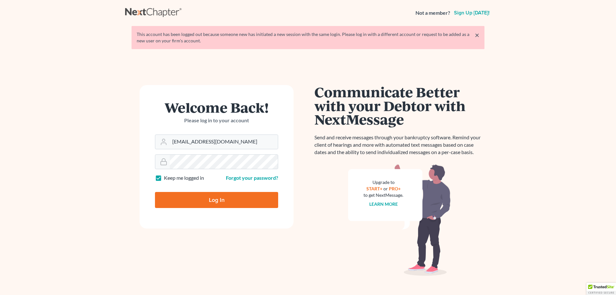 The height and width of the screenshot is (295, 616). Describe the element at coordinates (184, 178) in the screenshot. I see `label: Keep me logged in` at that location.